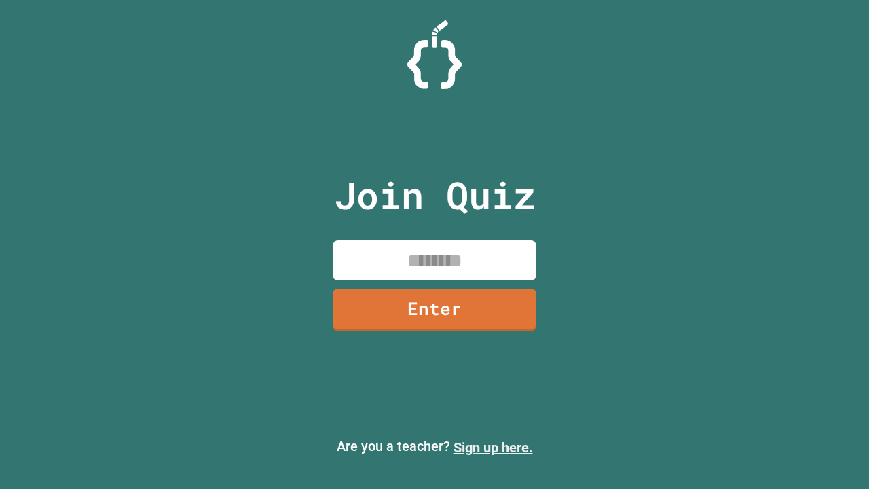 This screenshot has width=869, height=489. Describe the element at coordinates (434, 54) in the screenshot. I see `img: Logo.svg` at that location.